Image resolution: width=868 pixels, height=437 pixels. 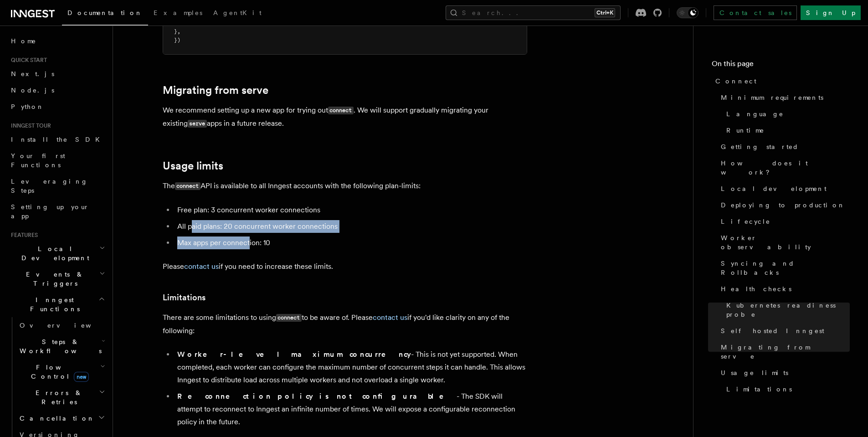 What do you see at coordinates (788, 310) in the screenshot?
I see `span: Kubernetes readiness probe` at bounding box center [788, 310].